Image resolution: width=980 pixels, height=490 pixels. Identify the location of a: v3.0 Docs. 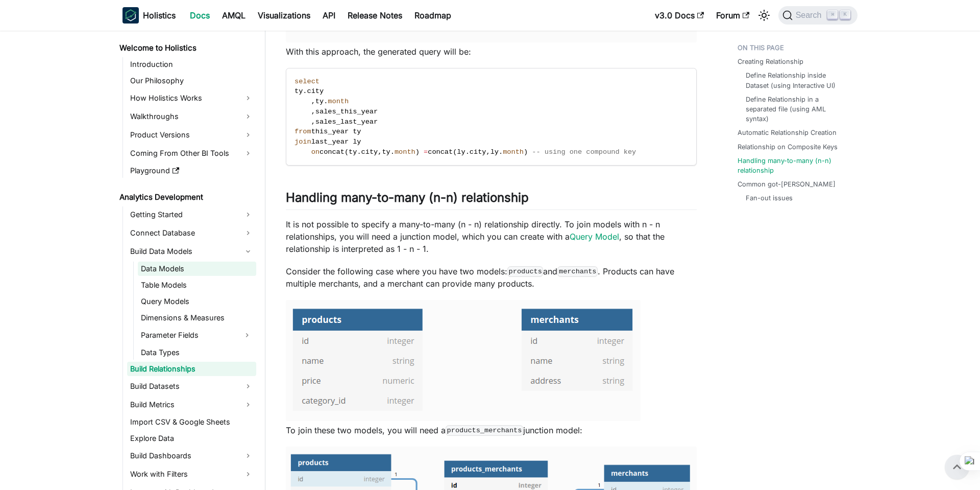
(679, 15).